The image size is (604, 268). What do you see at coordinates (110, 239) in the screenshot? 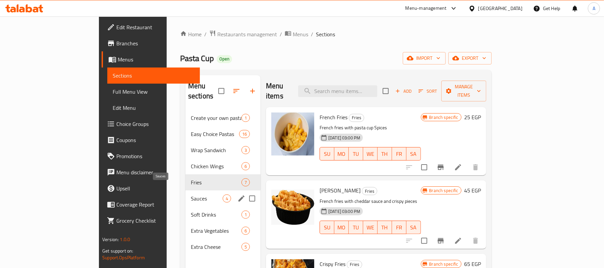
I see `span: Version:` at bounding box center [110, 239].